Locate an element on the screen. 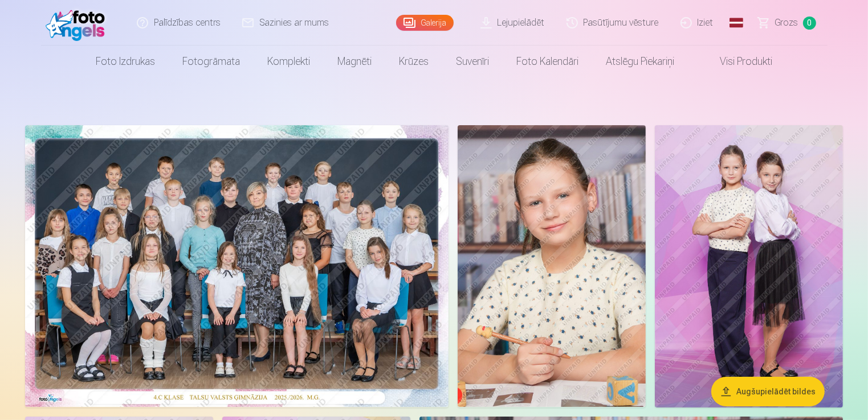  a: Visi produkti is located at coordinates (737, 61).